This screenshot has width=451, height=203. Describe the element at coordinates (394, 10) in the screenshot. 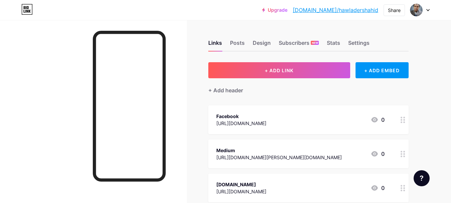

I see `div: Share` at that location.